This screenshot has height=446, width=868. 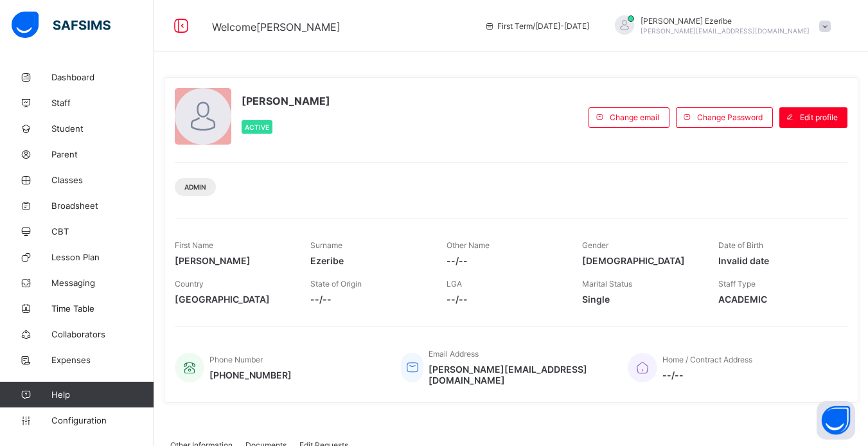 I want to click on span: Configuration, so click(x=102, y=420).